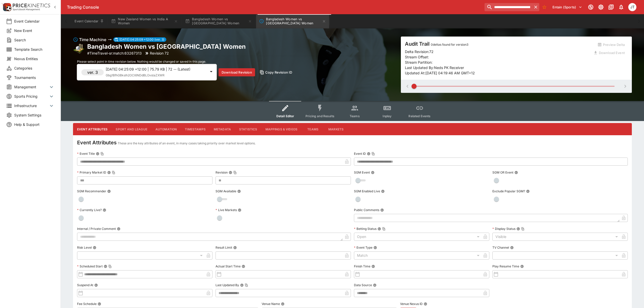 This screenshot has width=644, height=308. I want to click on div: Visible, so click(556, 237).